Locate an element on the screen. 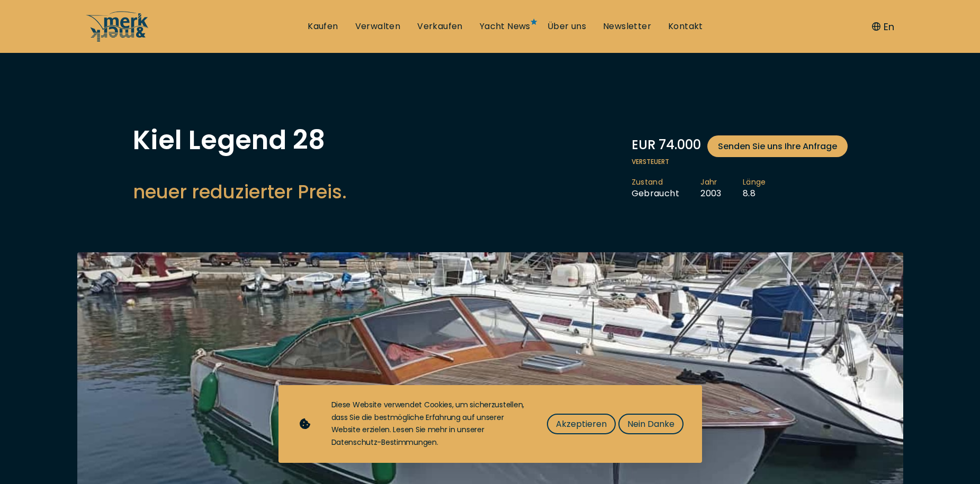 This screenshot has height=484, width=980. span: Versteuert is located at coordinates (740, 162).